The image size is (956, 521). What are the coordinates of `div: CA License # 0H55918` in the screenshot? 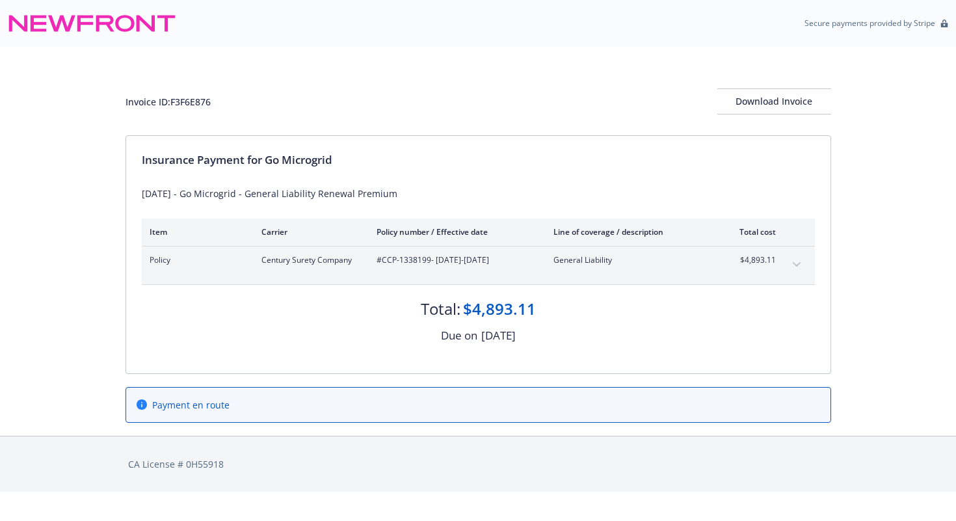 It's located at (478, 464).